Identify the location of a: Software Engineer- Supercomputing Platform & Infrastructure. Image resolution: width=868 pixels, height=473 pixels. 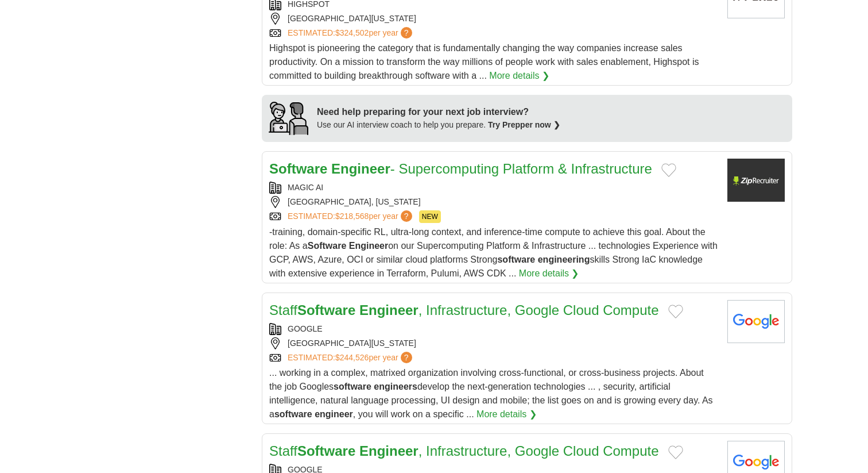
(461, 168).